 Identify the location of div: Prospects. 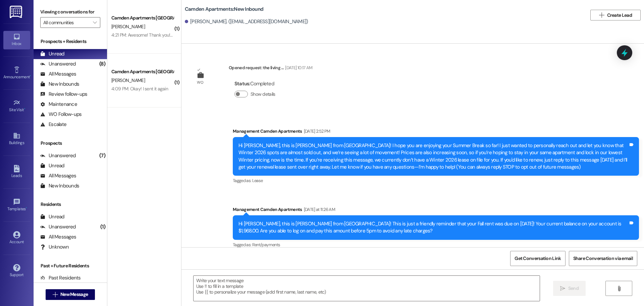
(70, 143).